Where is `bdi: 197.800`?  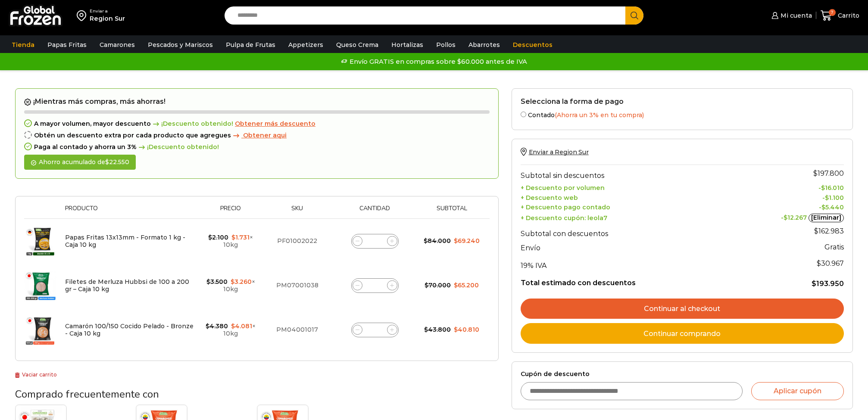 bdi: 197.800 is located at coordinates (828, 173).